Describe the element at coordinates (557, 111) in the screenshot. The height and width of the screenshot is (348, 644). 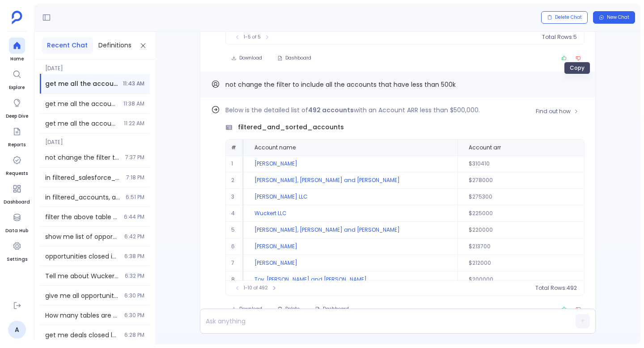
I see `button: Find out how` at that location.